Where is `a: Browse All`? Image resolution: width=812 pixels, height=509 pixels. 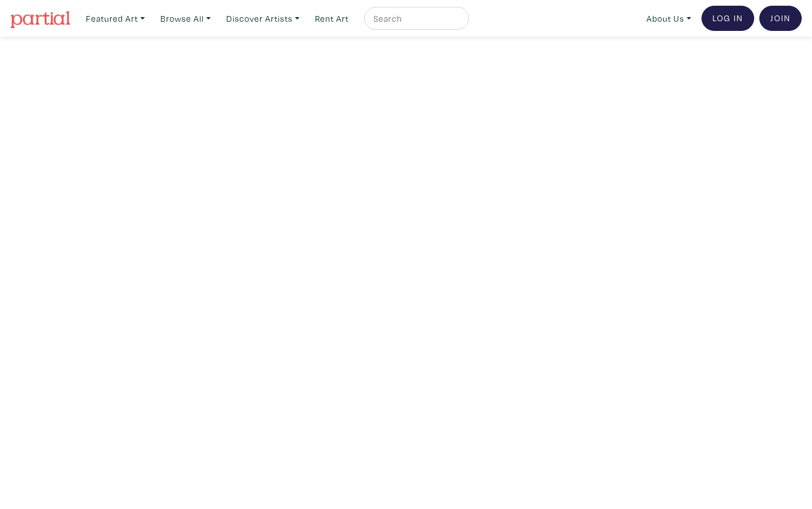
a: Browse All is located at coordinates (185, 19).